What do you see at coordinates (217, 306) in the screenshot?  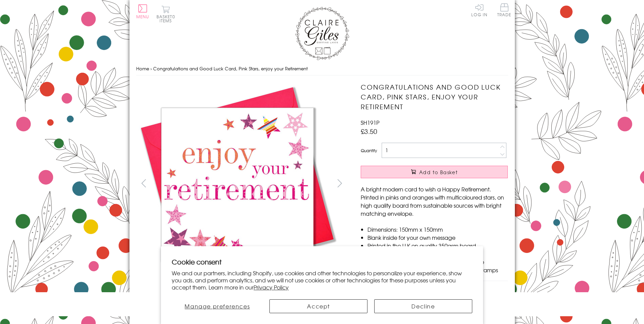 I see `span: Manage preferences` at bounding box center [217, 306].